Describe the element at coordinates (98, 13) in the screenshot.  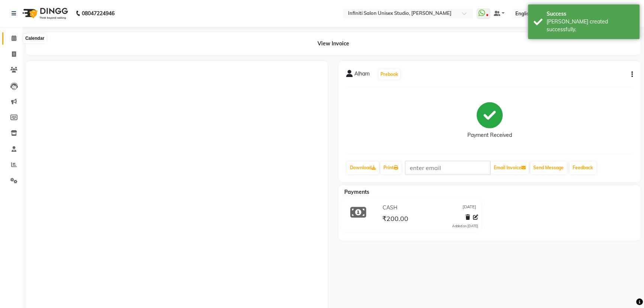
I see `b: 08047224946` at that location.